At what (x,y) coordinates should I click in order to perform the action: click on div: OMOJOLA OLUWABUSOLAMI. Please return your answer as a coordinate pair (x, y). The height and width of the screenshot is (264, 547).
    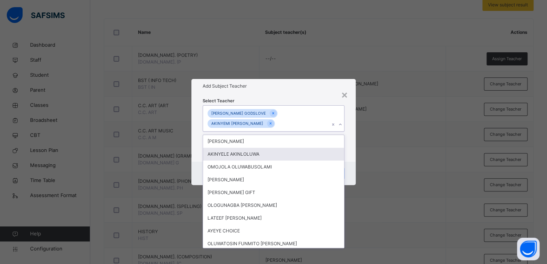
    Looking at the image, I should click on (273, 167).